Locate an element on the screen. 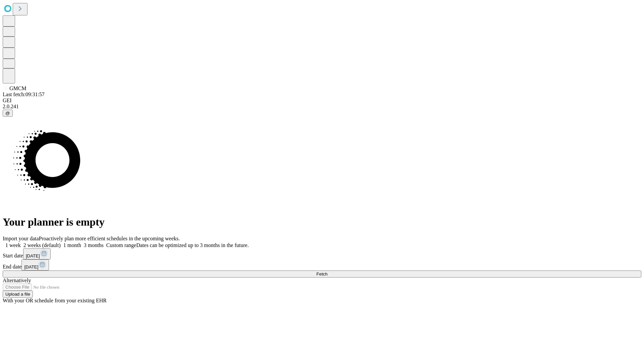 The width and height of the screenshot is (644, 362). span: Proactively plan more efficient schedules in the upcoming weeks. is located at coordinates (109, 238).